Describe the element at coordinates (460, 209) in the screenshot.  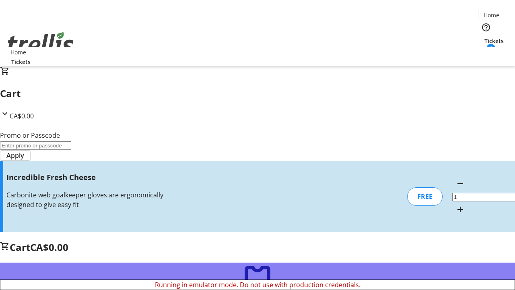
I see `button: Increment by one` at that location.